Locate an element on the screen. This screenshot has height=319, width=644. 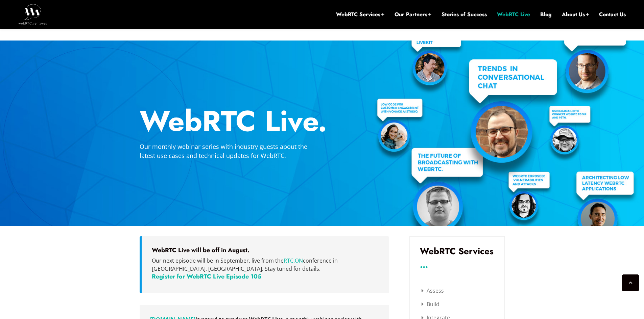
a: WebRTC Live is located at coordinates (514, 15).